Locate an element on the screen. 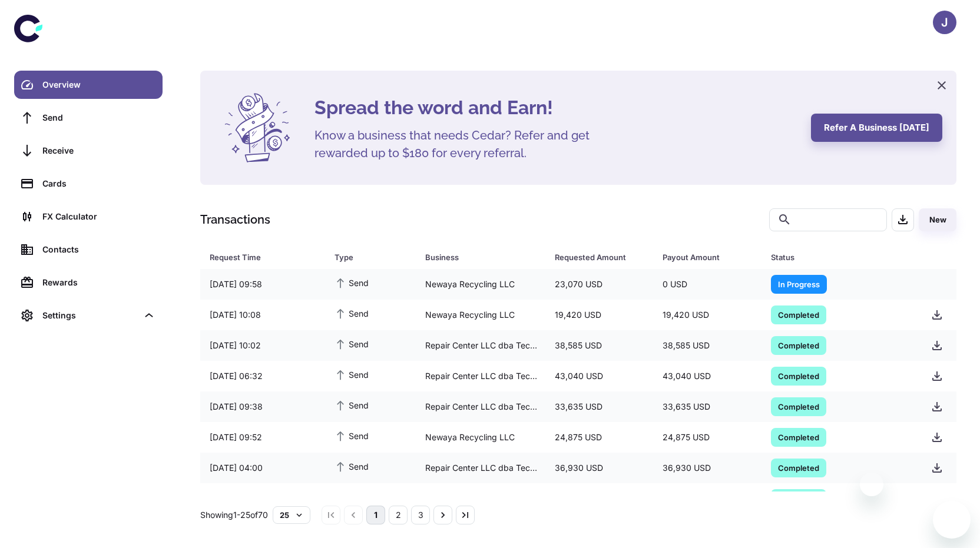 The height and width of the screenshot is (548, 980). div: Request Time is located at coordinates (258, 258).